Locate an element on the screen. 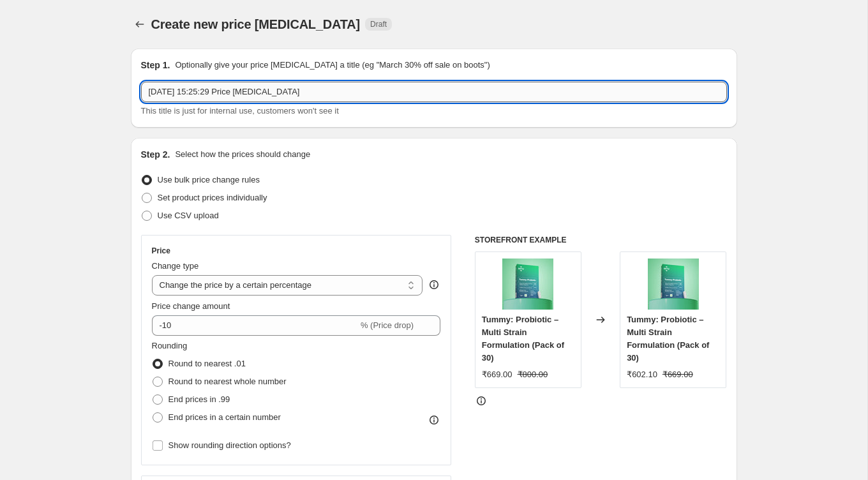 The width and height of the screenshot is (868, 480). div: ₹669.00 is located at coordinates (497, 375).